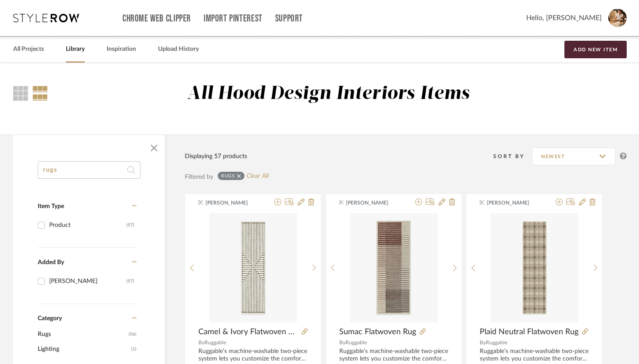 This screenshot has height=364, width=639. What do you see at coordinates (233, 18) in the screenshot?
I see `a: Import Pinterest` at bounding box center [233, 18].